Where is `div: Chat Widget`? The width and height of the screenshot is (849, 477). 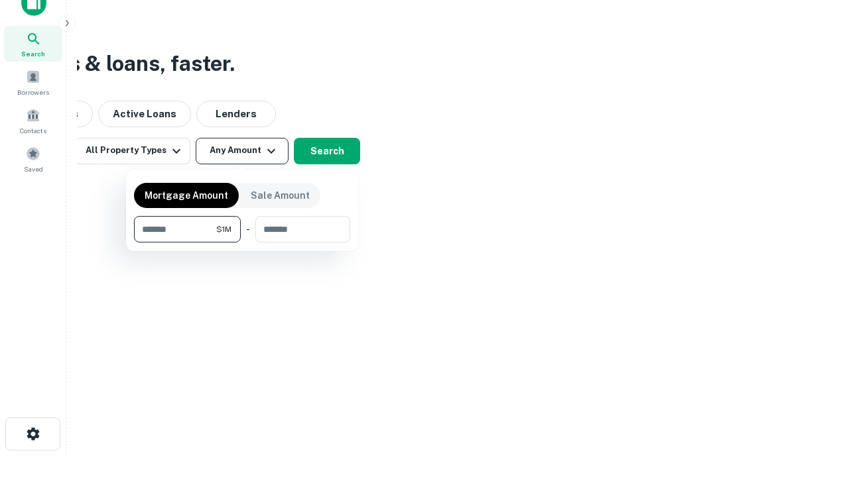
div: Chat Widget is located at coordinates (815, 403).